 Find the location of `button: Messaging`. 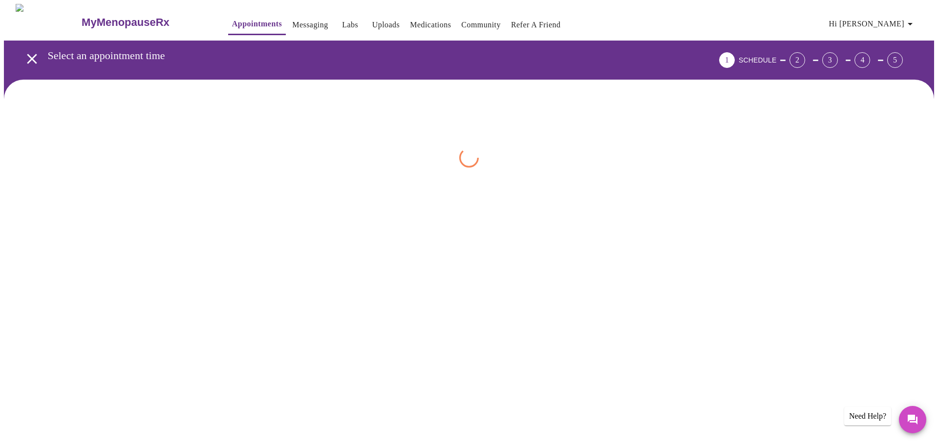

button: Messaging is located at coordinates (310, 25).